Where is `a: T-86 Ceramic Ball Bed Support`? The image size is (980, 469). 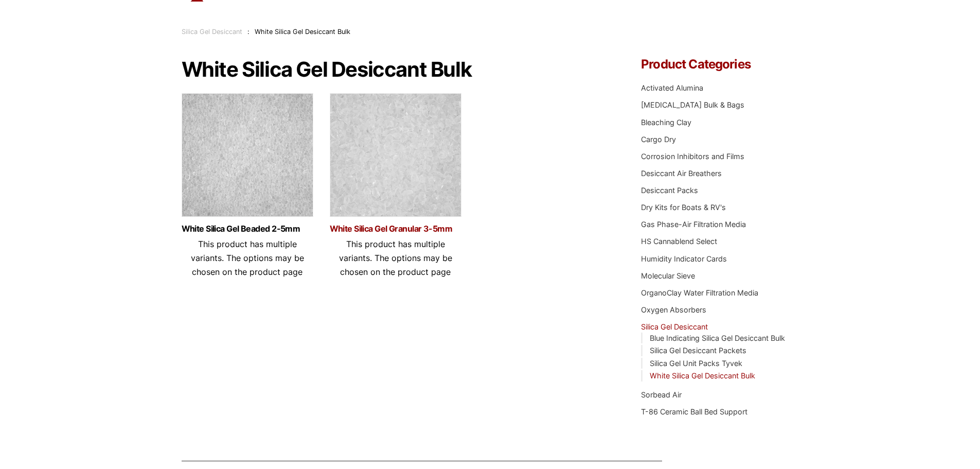 a: T-86 Ceramic Ball Bed Support is located at coordinates (694, 411).